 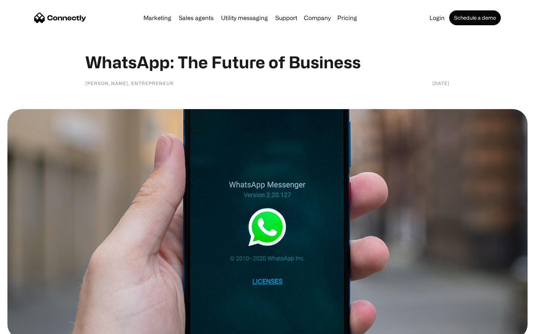 What do you see at coordinates (268, 62) in the screenshot?
I see `h1: WhatsApp: The Future of Business` at bounding box center [268, 62].